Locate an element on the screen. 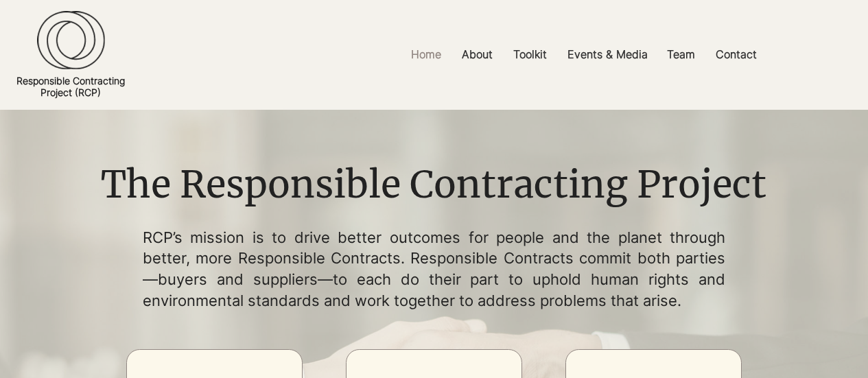  p: About is located at coordinates (477, 54).